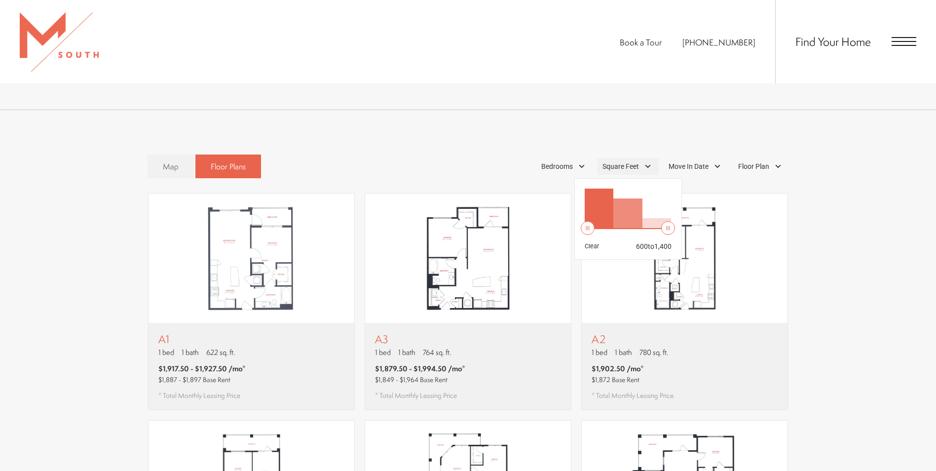  What do you see at coordinates (468, 302) in the screenshot?
I see `a: View floor plan A3` at bounding box center [468, 302].